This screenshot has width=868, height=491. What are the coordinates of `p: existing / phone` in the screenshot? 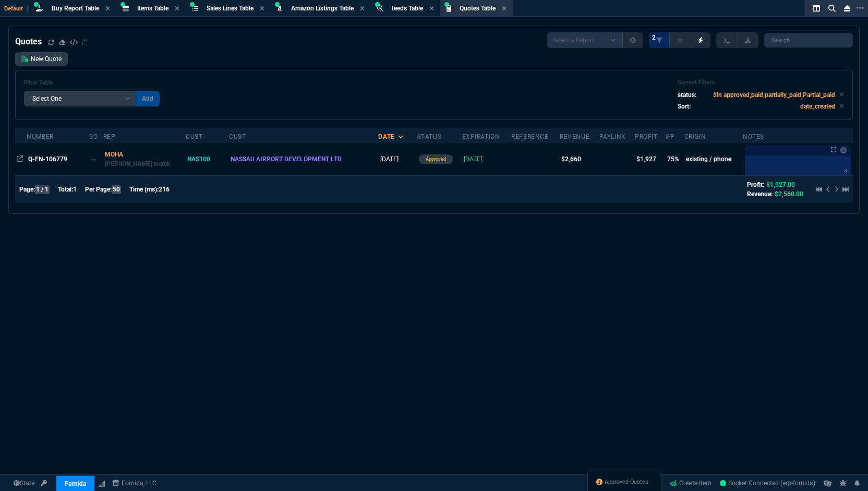 It's located at (714, 159).